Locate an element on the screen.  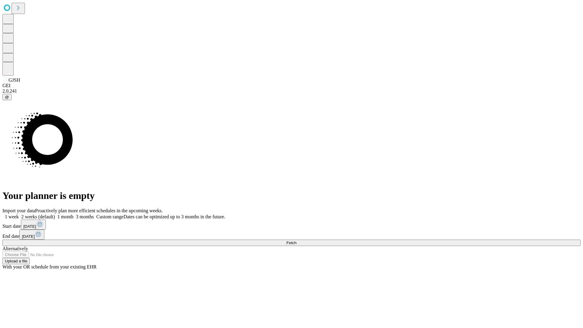
span: Custom range is located at coordinates (110, 216).